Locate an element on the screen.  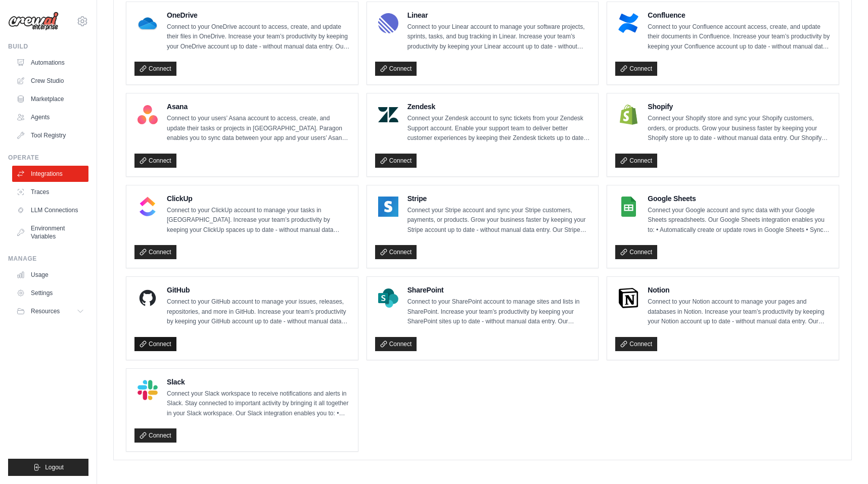
a: LLM Connections is located at coordinates (50, 211).